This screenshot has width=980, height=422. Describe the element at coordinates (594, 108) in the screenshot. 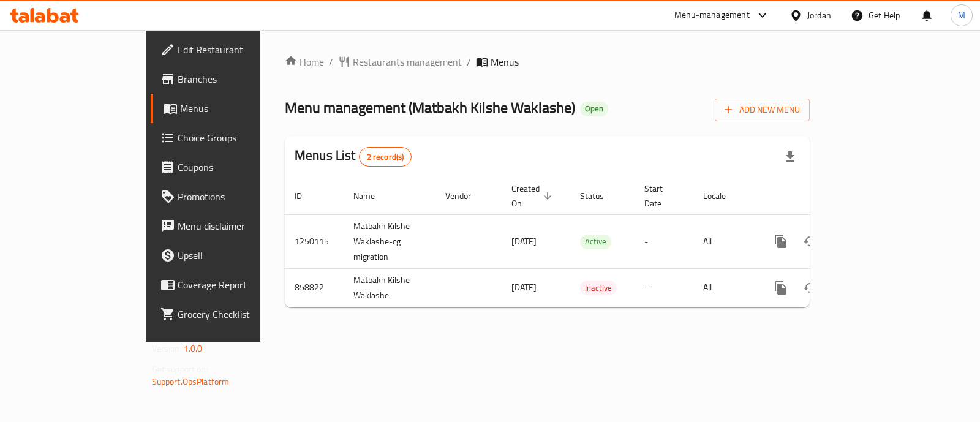

I see `span: Open` at that location.